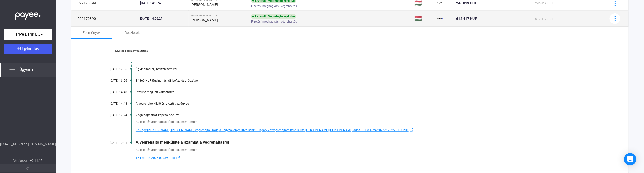 Image resolution: width=644 pixels, height=173 pixels. What do you see at coordinates (26, 70) in the screenshot?
I see `span: Ügyeim` at bounding box center [26, 70].